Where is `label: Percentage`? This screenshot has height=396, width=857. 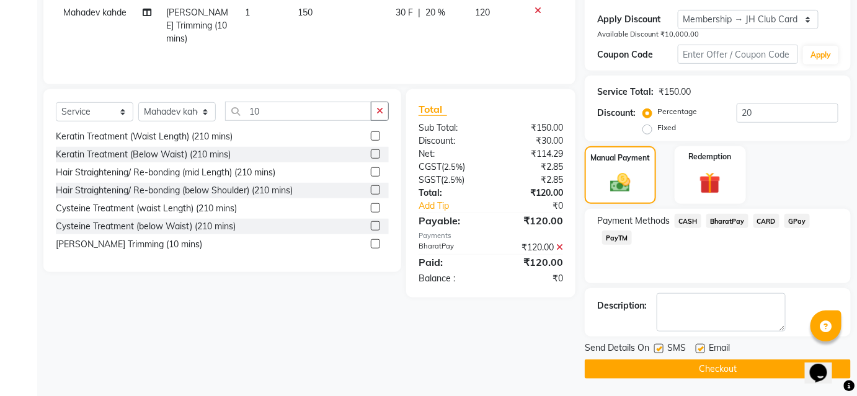 label: Percentage is located at coordinates (677, 112).